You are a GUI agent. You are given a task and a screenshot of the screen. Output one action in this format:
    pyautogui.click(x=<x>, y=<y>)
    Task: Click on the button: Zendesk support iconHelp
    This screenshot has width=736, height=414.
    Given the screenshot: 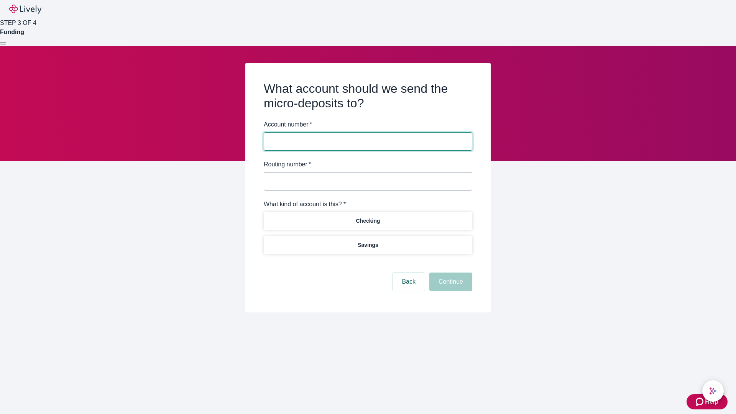 What is the action you would take?
    pyautogui.click(x=706, y=402)
    